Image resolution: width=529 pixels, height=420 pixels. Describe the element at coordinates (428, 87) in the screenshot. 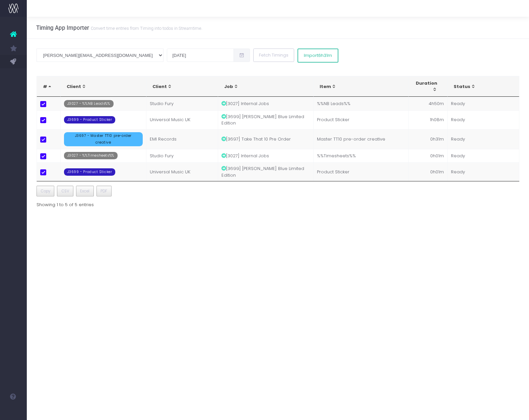

I see `th: Duration: activate to sort column ascending` at that location.